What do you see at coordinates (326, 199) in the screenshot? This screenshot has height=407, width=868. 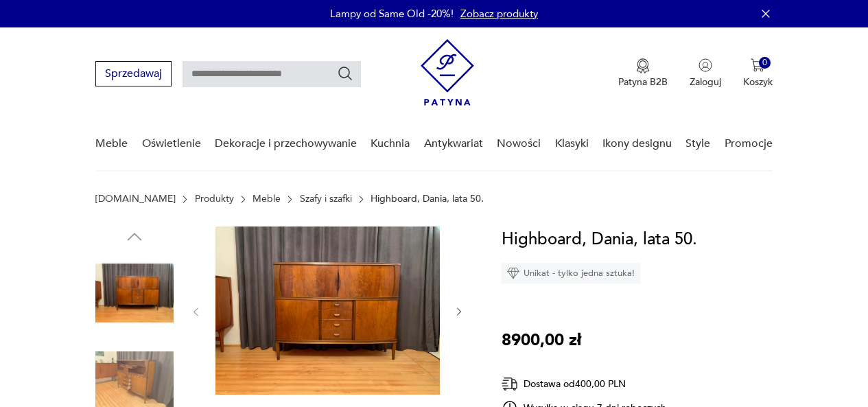 I see `a: Szafy i szafki` at bounding box center [326, 199].